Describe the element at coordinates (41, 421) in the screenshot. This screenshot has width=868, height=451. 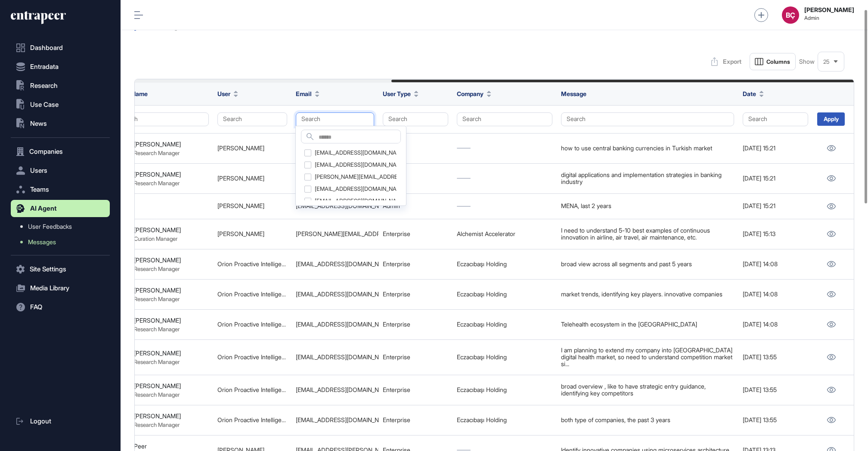
I see `span: Logout` at that location.